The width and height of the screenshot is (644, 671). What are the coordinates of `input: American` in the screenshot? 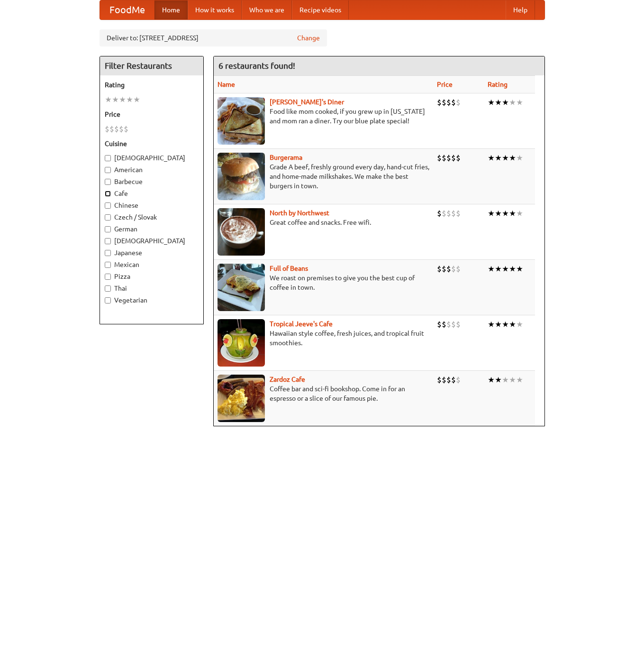 It's located at (107, 170).